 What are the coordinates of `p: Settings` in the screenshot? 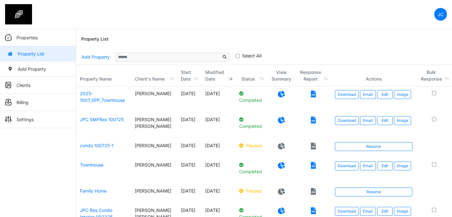 It's located at (25, 119).